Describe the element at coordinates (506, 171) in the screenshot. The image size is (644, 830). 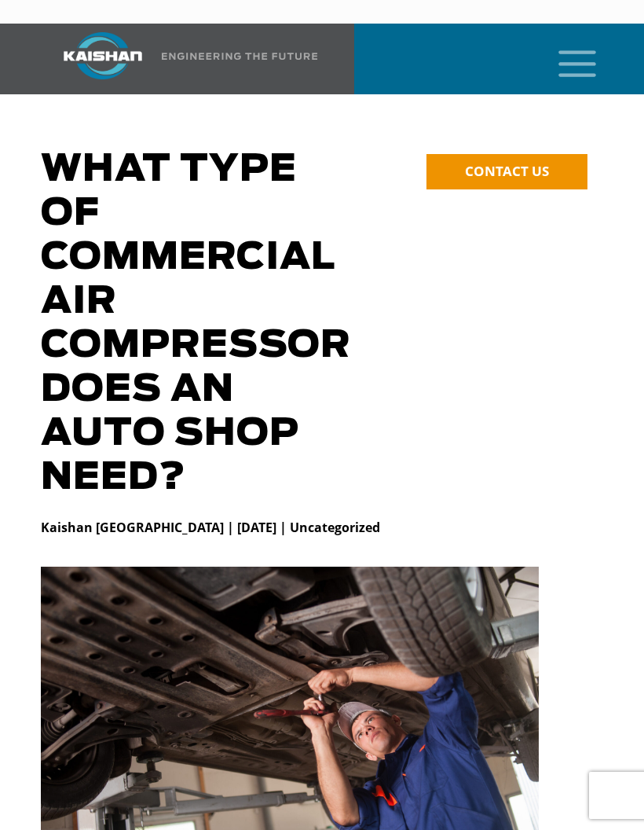
I see `a: CONTACT US` at that location.